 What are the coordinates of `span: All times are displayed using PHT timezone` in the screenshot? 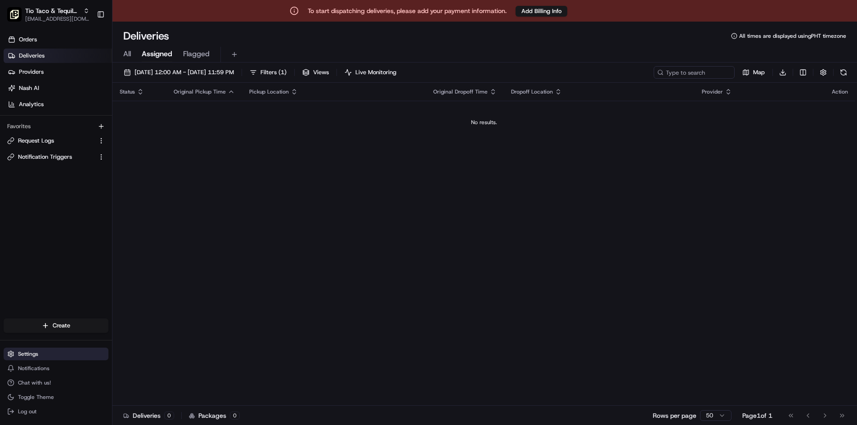 It's located at (792, 36).